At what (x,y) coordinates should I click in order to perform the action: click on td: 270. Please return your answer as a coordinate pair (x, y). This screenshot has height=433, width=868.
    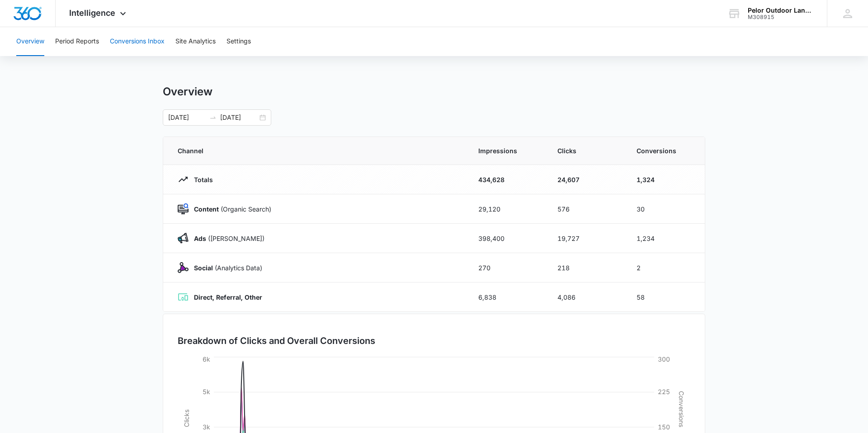
    Looking at the image, I should click on (507, 268).